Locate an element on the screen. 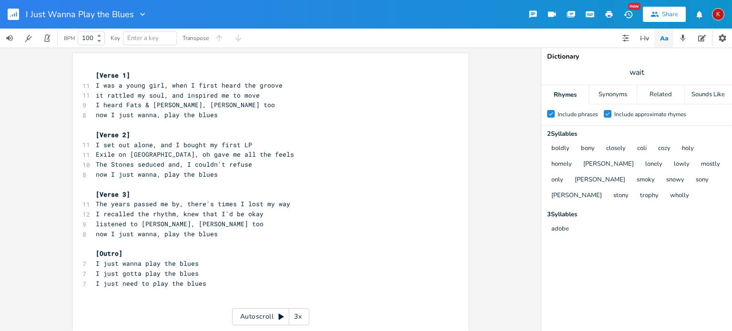 This screenshot has width=732, height=331. button: stony is located at coordinates (621, 196).